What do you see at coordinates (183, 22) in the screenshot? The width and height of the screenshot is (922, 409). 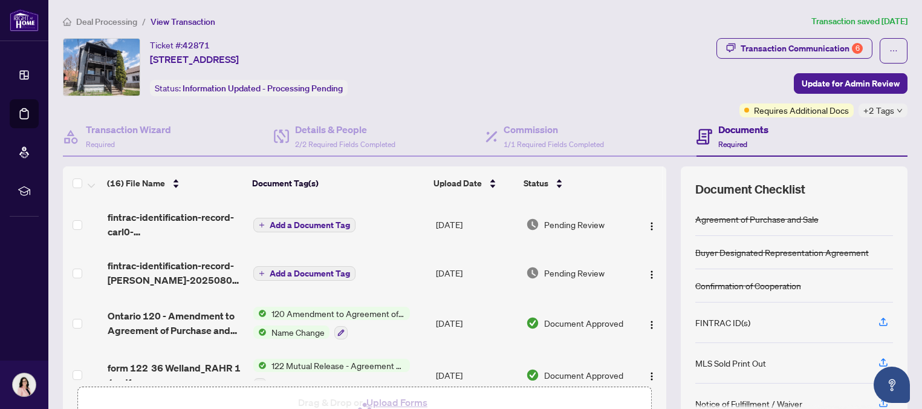 I see `span: View Transaction` at bounding box center [183, 22].